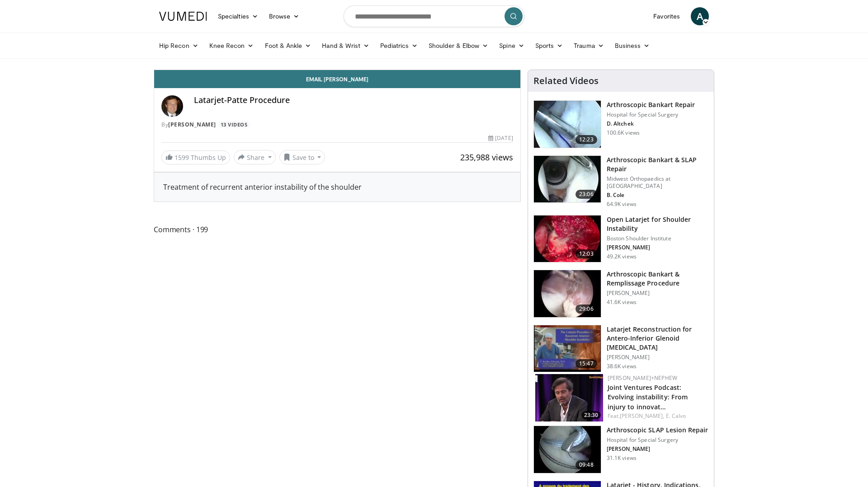 The width and height of the screenshot is (868, 487). Describe the element at coordinates (238, 16) in the screenshot. I see `a: Specialties` at that location.